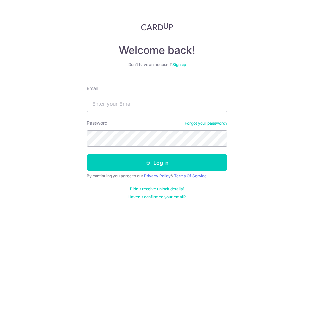 This screenshot has width=314, height=316. What do you see at coordinates (157, 65) in the screenshot?
I see `div: Don’t have an account?` at bounding box center [157, 65].